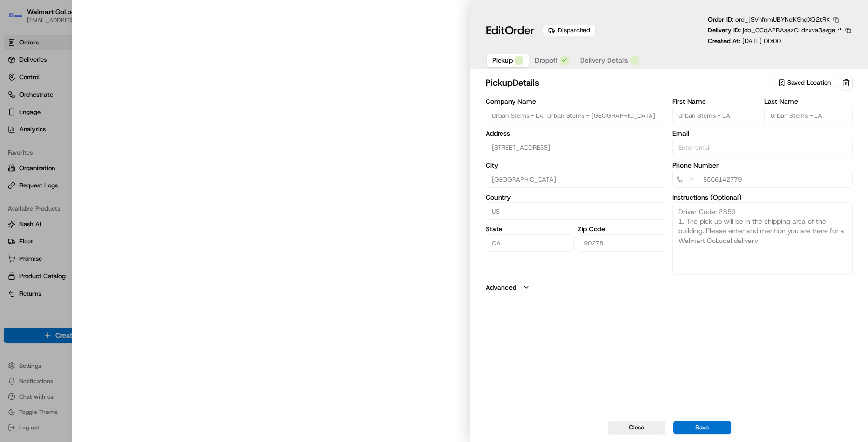 Image resolution: width=868 pixels, height=442 pixels. Describe the element at coordinates (576, 133) in the screenshot. I see `label: Address` at that location.